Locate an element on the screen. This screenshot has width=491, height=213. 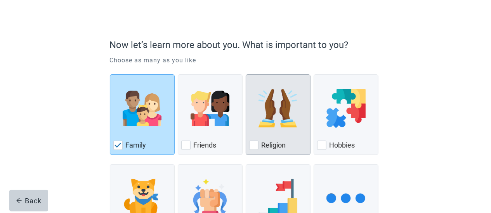
label: Hobbies is located at coordinates (342, 146).